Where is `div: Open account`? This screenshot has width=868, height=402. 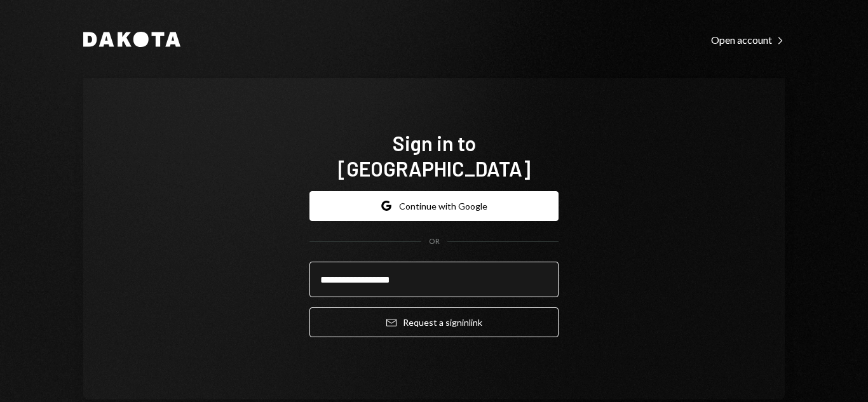
div: Open account is located at coordinates (748, 40).